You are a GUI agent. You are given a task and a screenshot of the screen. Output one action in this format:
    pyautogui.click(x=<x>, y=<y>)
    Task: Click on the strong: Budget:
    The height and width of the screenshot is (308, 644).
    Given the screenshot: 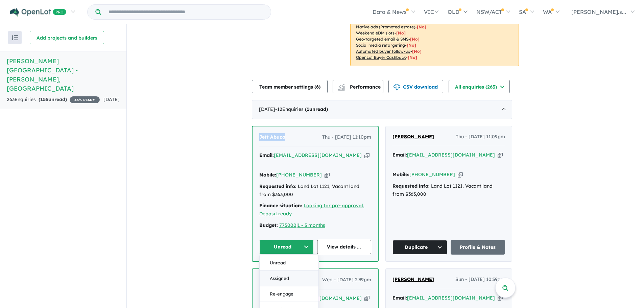 What is the action you would take?
    pyautogui.click(x=268, y=225)
    